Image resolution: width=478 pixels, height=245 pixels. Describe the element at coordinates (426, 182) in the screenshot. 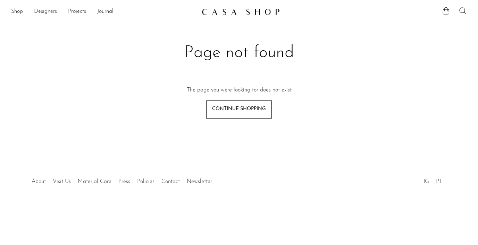

I see `a: IG` at that location.